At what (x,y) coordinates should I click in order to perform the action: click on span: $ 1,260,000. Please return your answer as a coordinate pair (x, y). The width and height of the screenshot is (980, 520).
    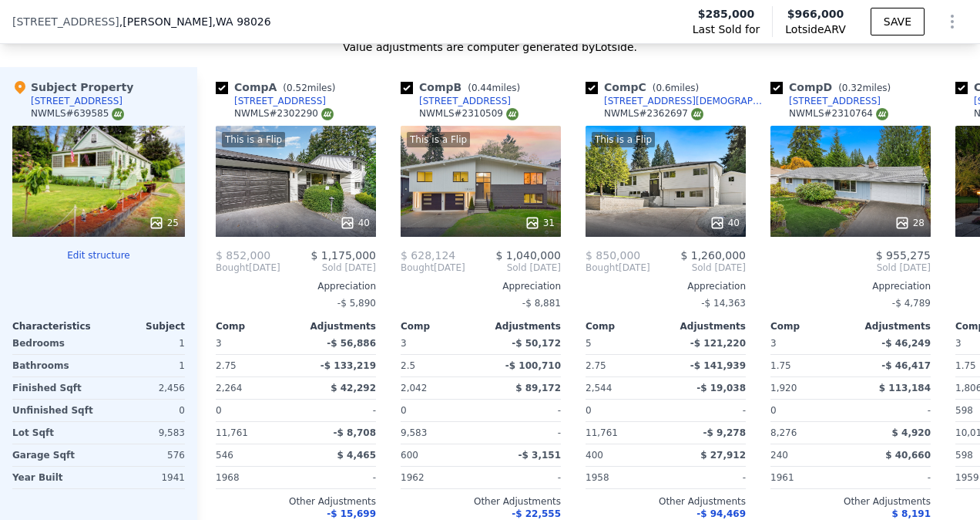
    Looking at the image, I should click on (713, 255).